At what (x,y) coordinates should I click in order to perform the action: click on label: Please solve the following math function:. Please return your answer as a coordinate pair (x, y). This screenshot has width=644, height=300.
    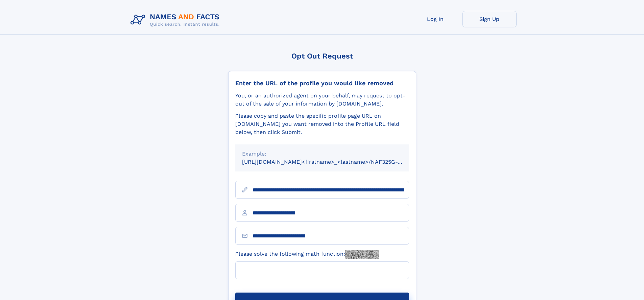
    Looking at the image, I should click on (307, 254).